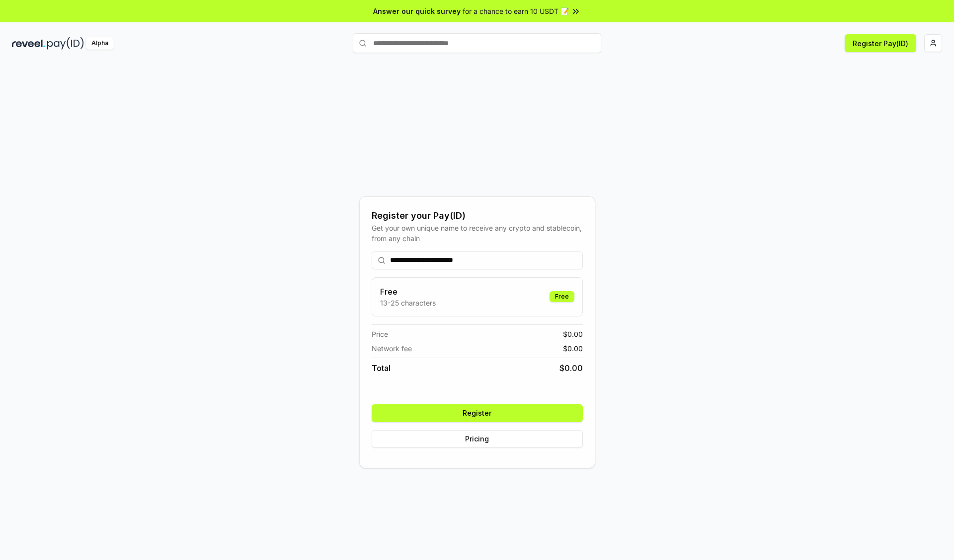 Image resolution: width=954 pixels, height=560 pixels. I want to click on img: pay_id, so click(66, 44).